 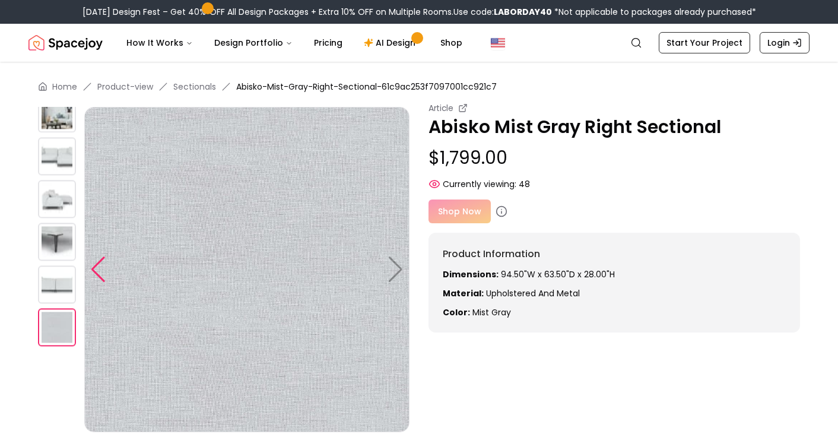 I want to click on p: 94.50"W x 63.50"D x 28.00"H, so click(x=614, y=274).